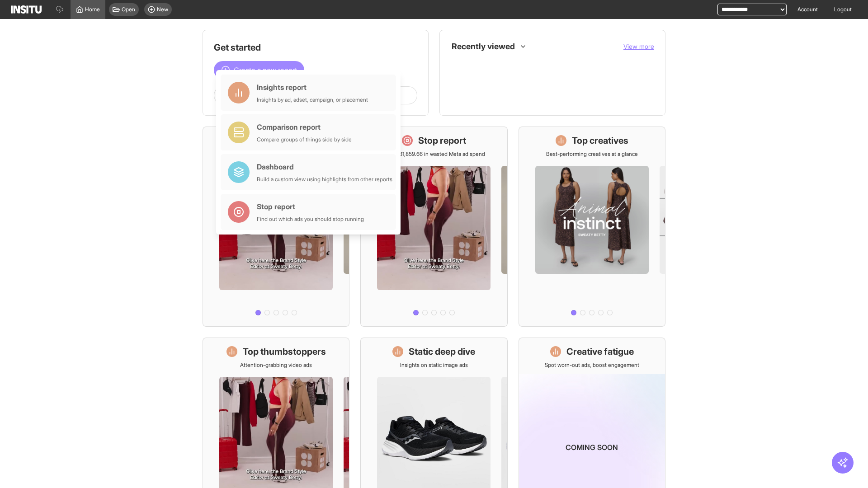  What do you see at coordinates (325, 179) in the screenshot?
I see `div: Build a custom view using highlights from other reports` at bounding box center [325, 179].